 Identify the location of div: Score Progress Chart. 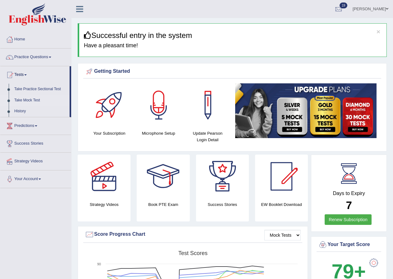
(193, 235).